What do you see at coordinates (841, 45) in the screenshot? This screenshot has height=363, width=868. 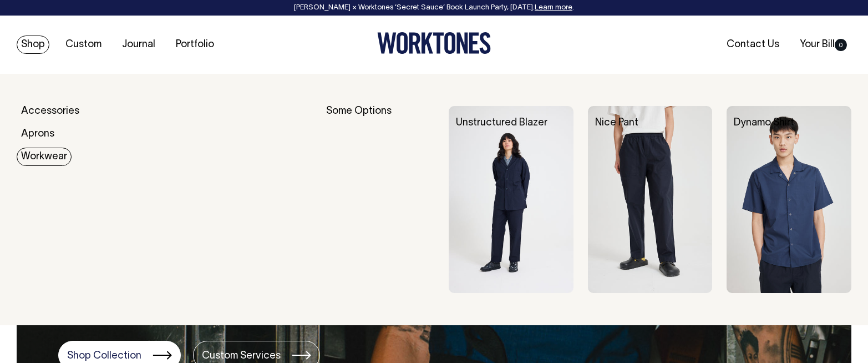 I see `span: 0` at bounding box center [841, 45].